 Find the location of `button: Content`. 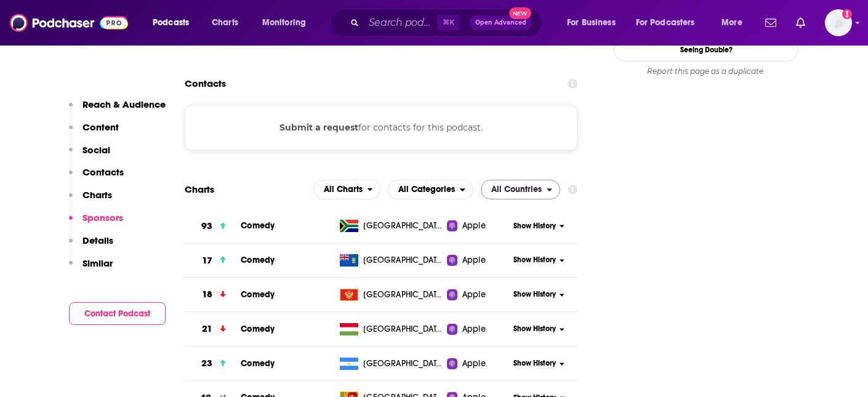

button: Content is located at coordinates (93, 132).